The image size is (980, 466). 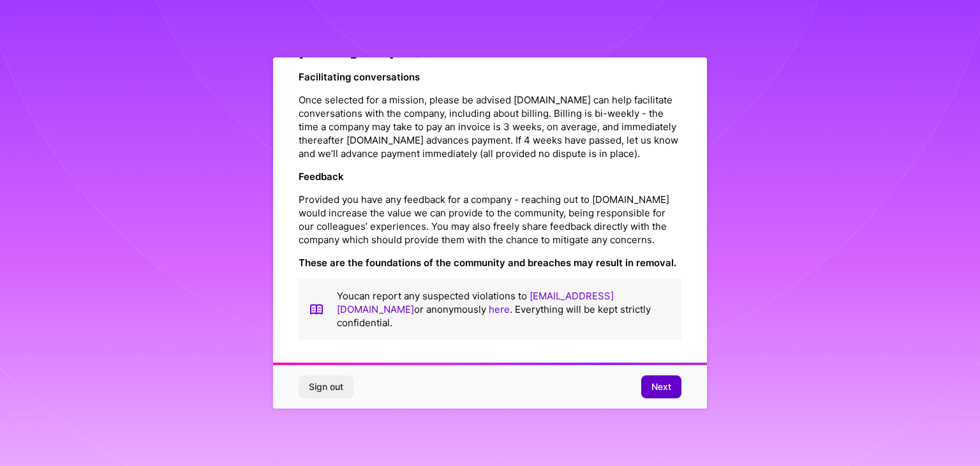 What do you see at coordinates (326, 387) in the screenshot?
I see `button: Sign out` at bounding box center [326, 387].